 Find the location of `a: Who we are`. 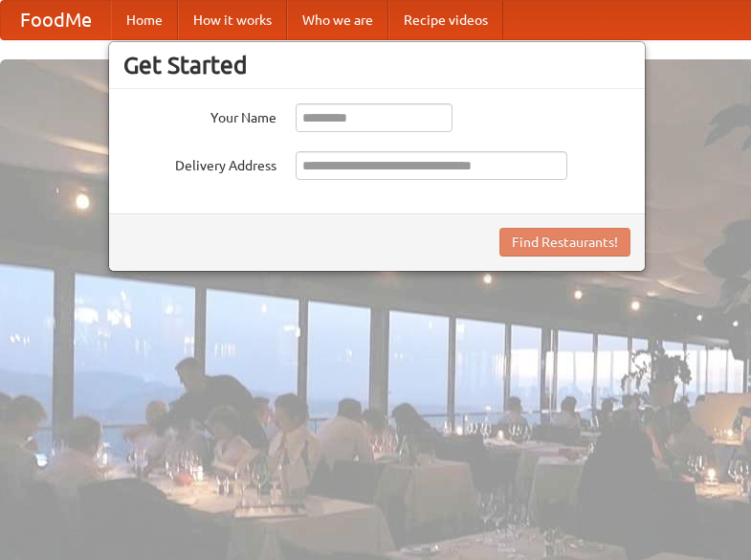

a: Who we are is located at coordinates (338, 20).